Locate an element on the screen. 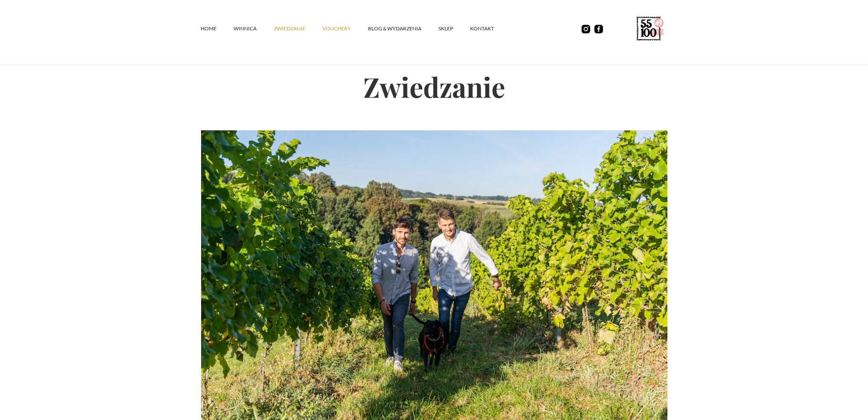  a: kontakt is located at coordinates (490, 29).